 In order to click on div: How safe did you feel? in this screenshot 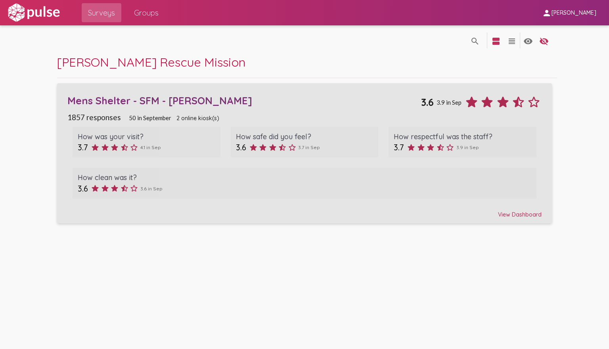, I will do `click(305, 136)`.